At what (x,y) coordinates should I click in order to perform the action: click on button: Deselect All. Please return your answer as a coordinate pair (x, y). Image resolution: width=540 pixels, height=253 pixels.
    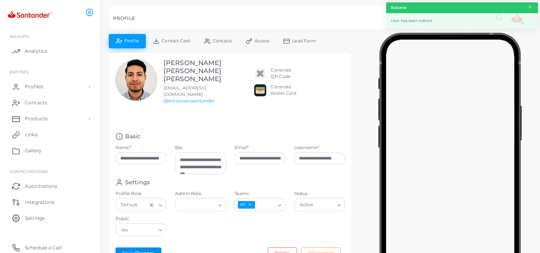
    Looking at the image, I should click on (250, 205).